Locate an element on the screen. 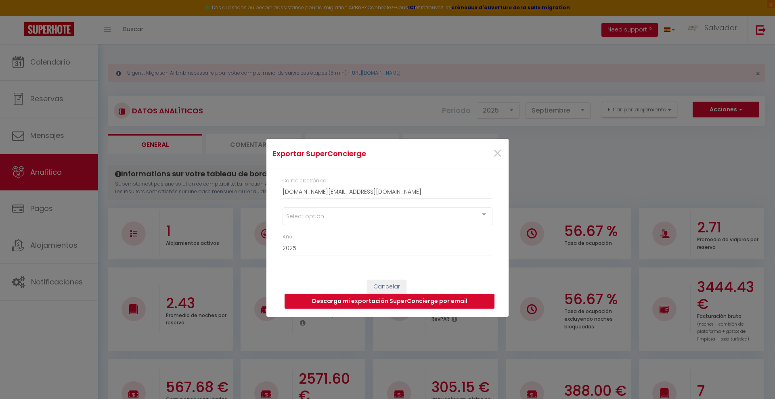  h4: Exportar SuperConcierge is located at coordinates (347, 154).